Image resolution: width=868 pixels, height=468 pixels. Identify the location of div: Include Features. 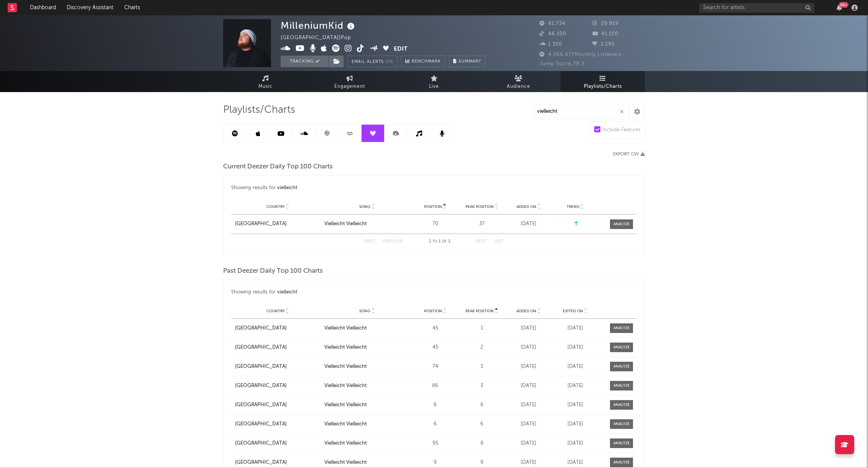
(622, 130).